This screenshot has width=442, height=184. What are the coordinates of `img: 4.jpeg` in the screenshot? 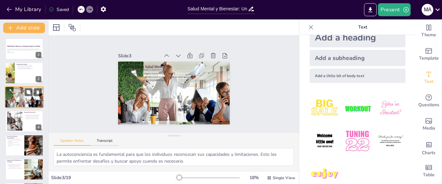 It's located at (325, 141).